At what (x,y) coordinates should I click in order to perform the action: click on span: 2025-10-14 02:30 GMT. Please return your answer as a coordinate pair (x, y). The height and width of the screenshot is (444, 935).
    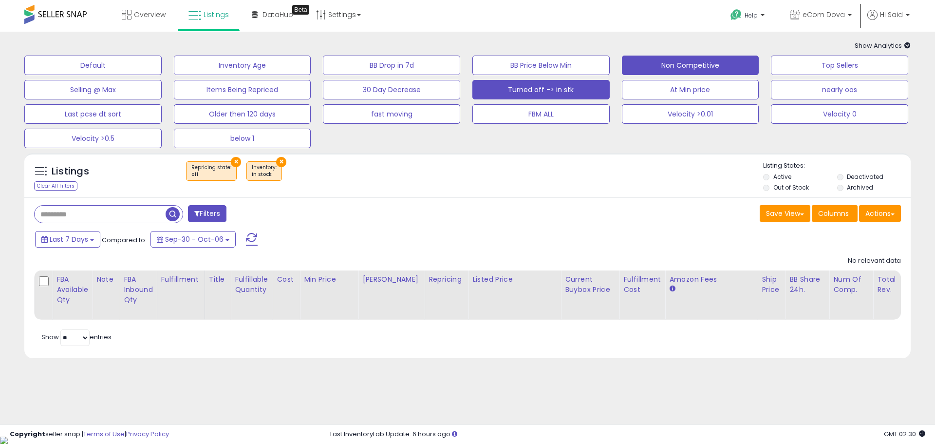
    Looking at the image, I should click on (904, 433).